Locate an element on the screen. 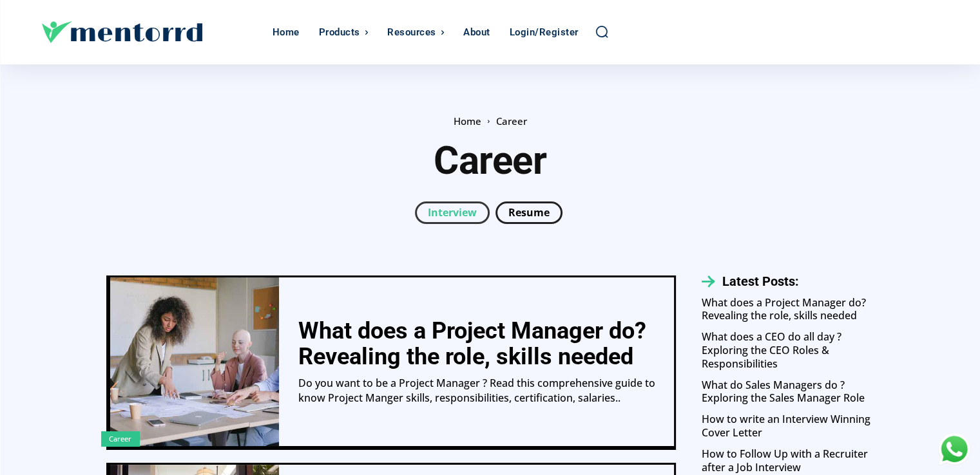  a: Resume is located at coordinates (529, 212).